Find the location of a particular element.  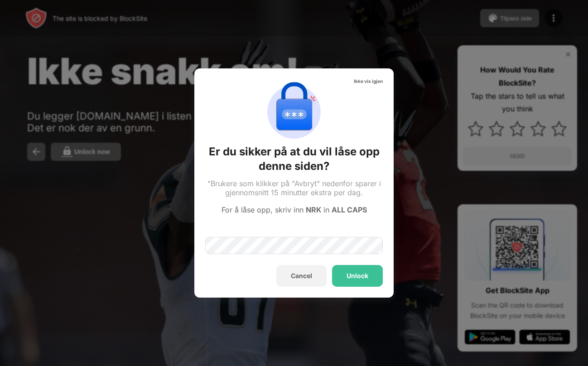

div: Ikke vis igjen is located at coordinates (369, 81).